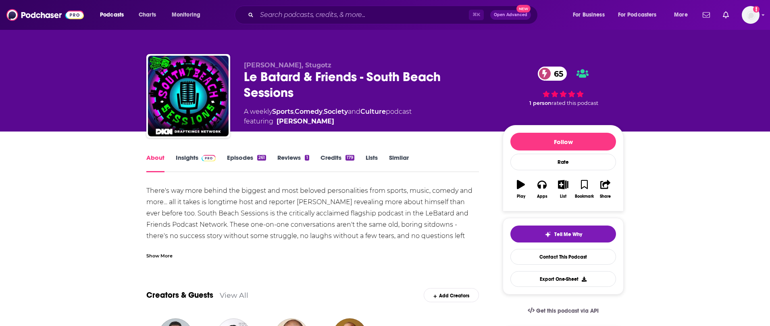 The image size is (770, 326). I want to click on span: New, so click(523, 8).